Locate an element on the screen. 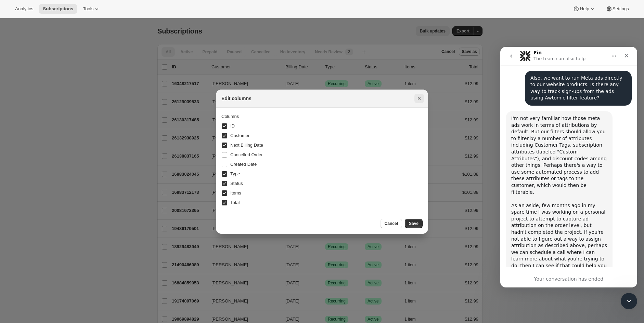 The height and width of the screenshot is (323, 644). button: Analytics is located at coordinates (24, 9).